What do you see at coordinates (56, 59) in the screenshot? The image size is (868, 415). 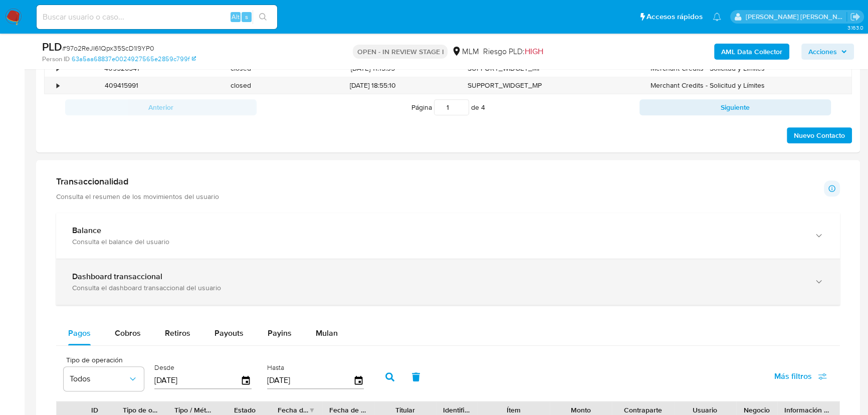 I see `b: Person ID` at bounding box center [56, 59].